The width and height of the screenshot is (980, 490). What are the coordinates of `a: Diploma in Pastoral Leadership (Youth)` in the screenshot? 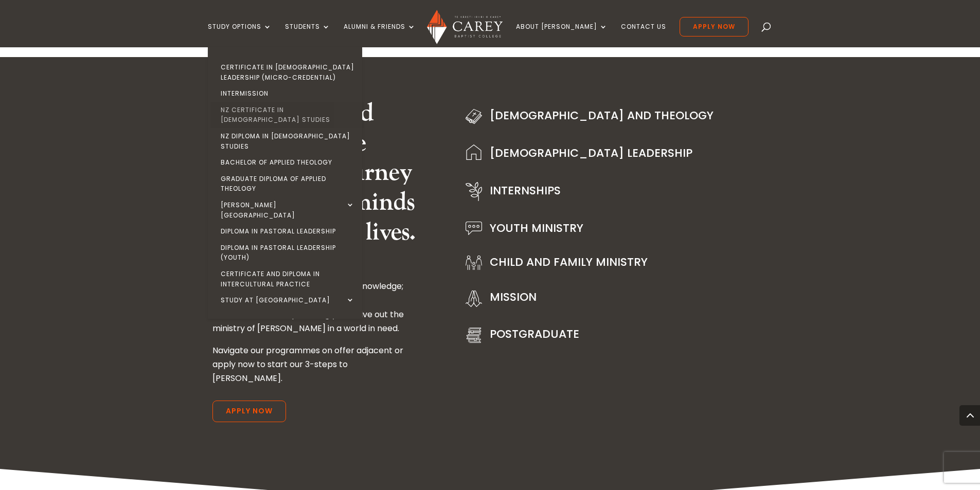 It's located at (287, 253).